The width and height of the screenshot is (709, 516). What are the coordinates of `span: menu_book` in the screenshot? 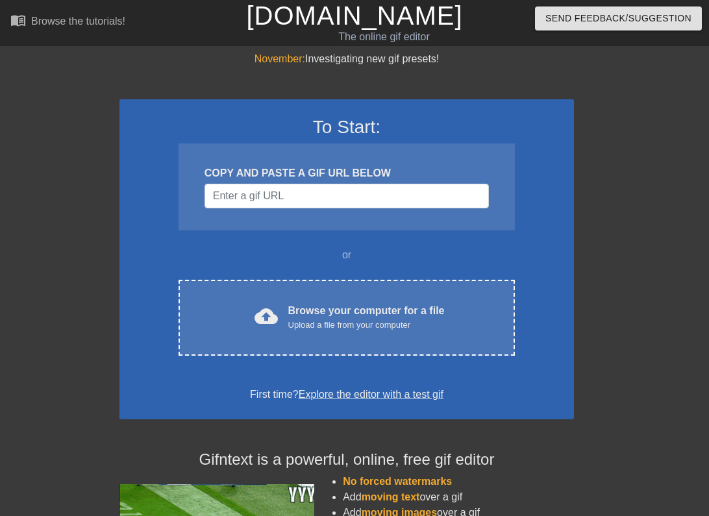 It's located at (18, 20).